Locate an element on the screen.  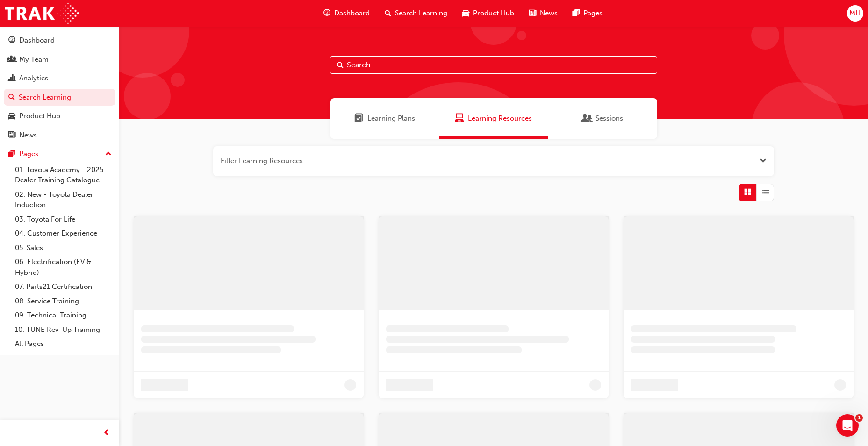
span: up-icon is located at coordinates (108, 154).